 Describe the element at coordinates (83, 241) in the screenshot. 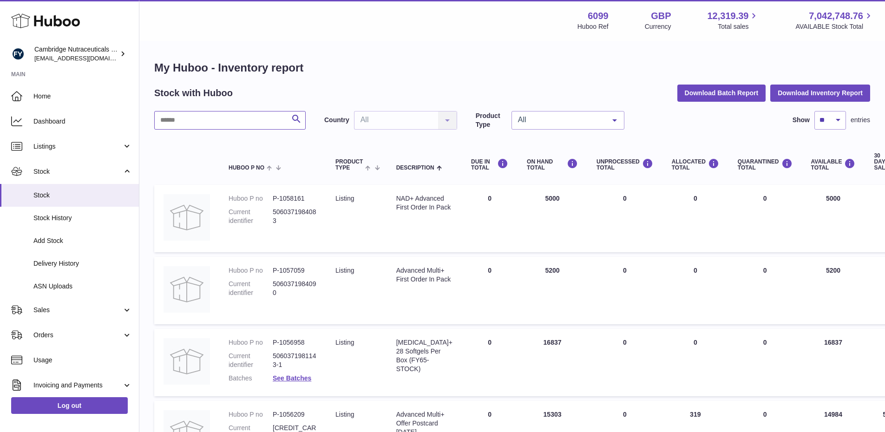

I see `span: Add Stock` at that location.